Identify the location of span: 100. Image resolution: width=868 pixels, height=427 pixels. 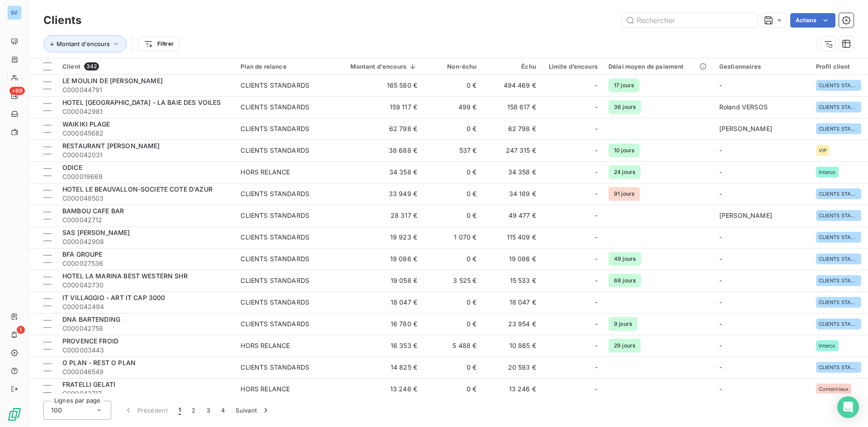
(57, 410).